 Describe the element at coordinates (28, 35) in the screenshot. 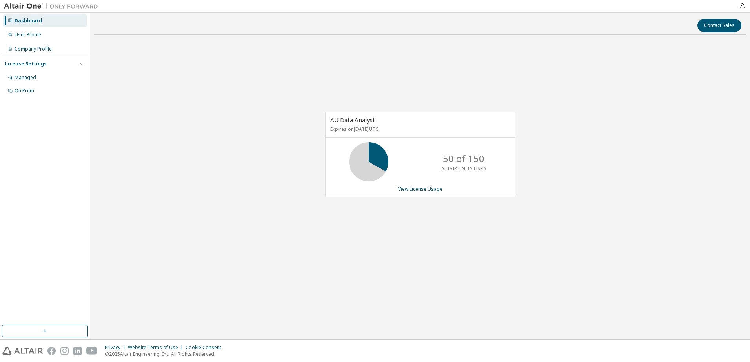

I see `div: User Profile` at that location.